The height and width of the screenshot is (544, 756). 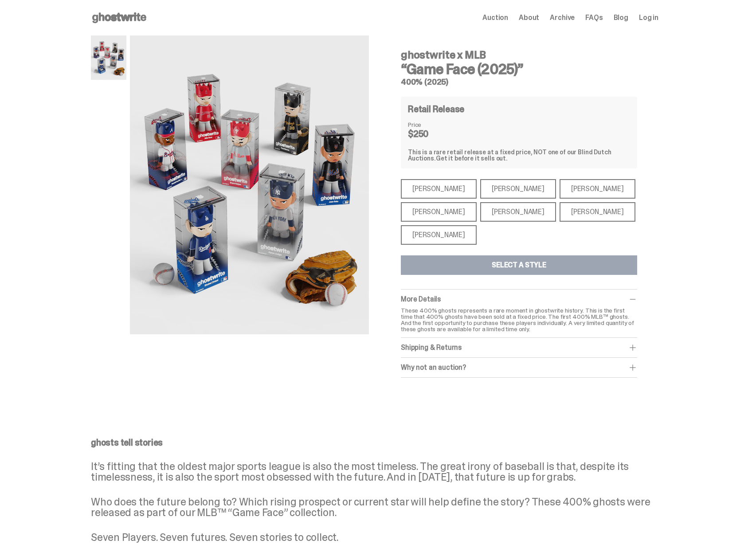 What do you see at coordinates (594, 18) in the screenshot?
I see `a: FAQs` at bounding box center [594, 18].